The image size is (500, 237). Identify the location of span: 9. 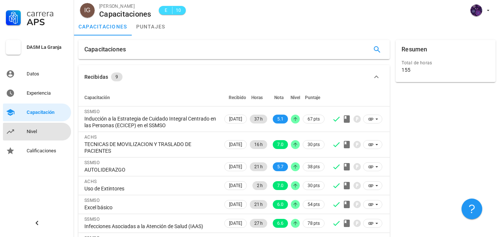
(116, 77).